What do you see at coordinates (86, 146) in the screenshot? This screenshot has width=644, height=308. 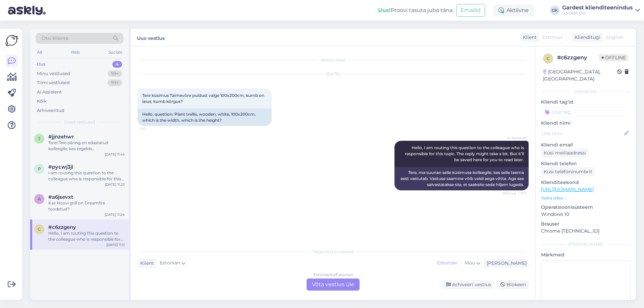 I see `div: Tere! Teie päring on edastatud kolleegile, kes tegeleb turundussõnumite ja nõusolekute haldamiseg...` at bounding box center [86, 146].